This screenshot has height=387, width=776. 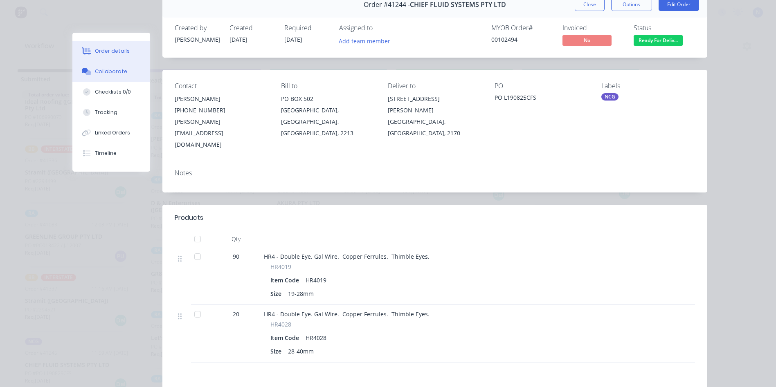 What do you see at coordinates (658, 41) in the screenshot?
I see `button: Ready For Deliv...` at bounding box center [658, 41].